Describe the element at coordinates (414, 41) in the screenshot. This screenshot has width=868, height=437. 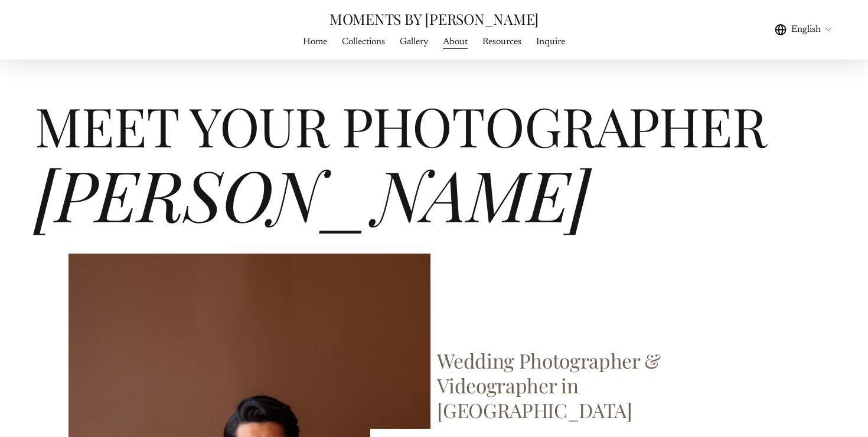
I see `a: folder dropdown` at that location.